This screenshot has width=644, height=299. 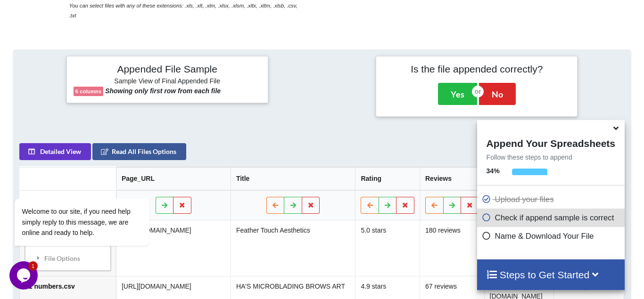 What do you see at coordinates (293, 248) in the screenshot?
I see `td: Feather Touch Aesthetics` at bounding box center [293, 248].